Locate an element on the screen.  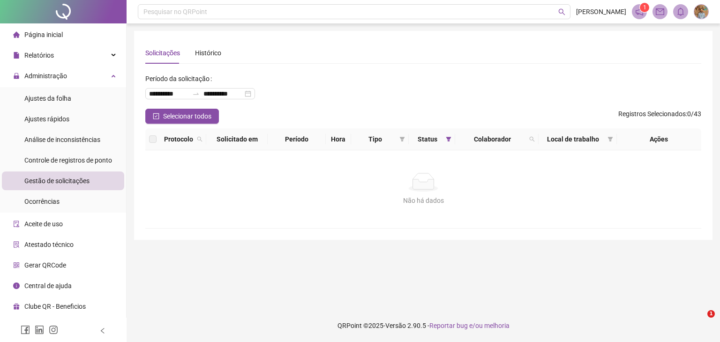
span: lock is located at coordinates (16, 76).